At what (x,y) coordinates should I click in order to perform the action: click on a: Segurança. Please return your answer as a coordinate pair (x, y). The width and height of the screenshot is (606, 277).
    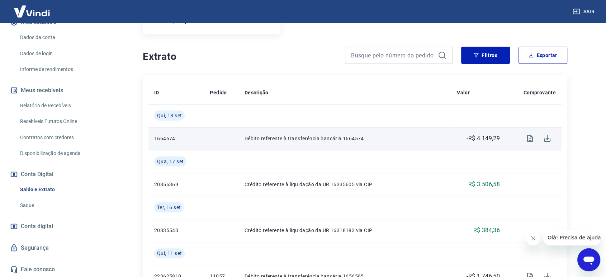
    Looking at the image, I should click on (53, 248).